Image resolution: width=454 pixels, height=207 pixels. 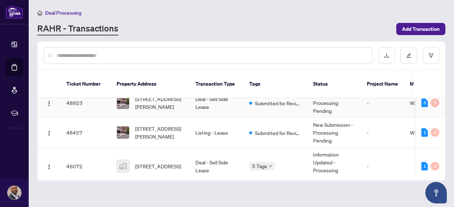 What do you see at coordinates (86, 103) in the screenshot?
I see `td: 48923` at bounding box center [86, 103].